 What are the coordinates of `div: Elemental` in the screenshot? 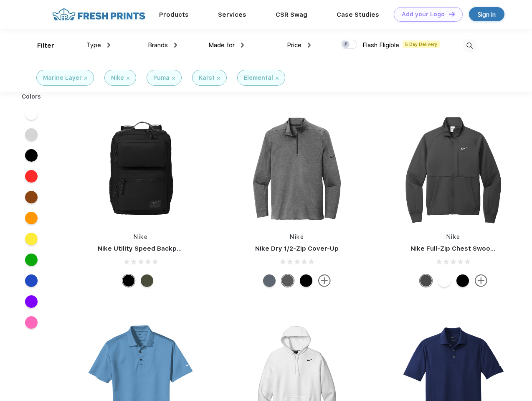 It's located at (258, 78).